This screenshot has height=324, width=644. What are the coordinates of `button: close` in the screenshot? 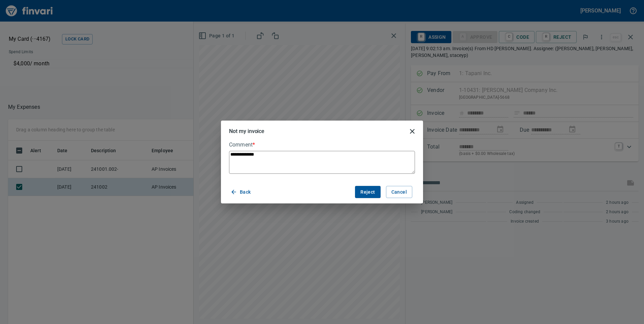 It's located at (412, 131).